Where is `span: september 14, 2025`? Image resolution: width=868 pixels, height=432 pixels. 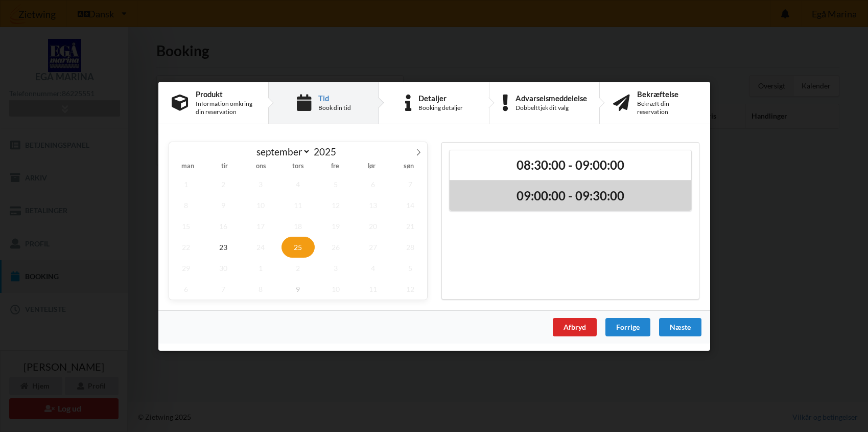 span: september 14, 2025 is located at coordinates (410, 205).